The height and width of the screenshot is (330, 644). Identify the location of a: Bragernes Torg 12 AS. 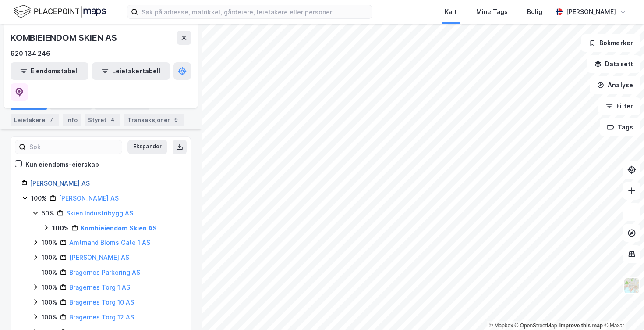
(102, 317).